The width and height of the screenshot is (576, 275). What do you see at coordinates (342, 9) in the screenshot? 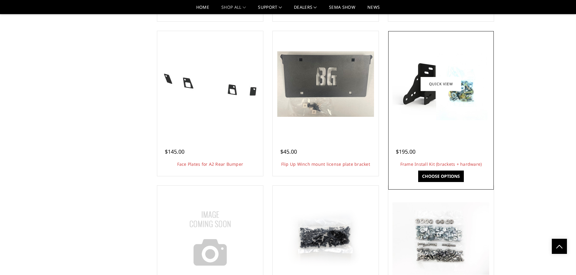
I see `a: SEMA Show` at bounding box center [342, 9].